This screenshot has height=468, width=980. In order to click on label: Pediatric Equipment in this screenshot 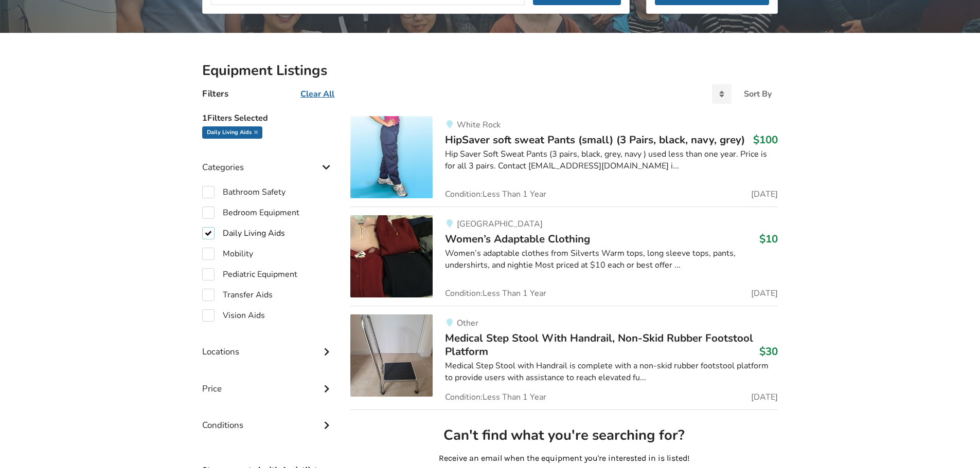, I will do `click(250, 275)`.